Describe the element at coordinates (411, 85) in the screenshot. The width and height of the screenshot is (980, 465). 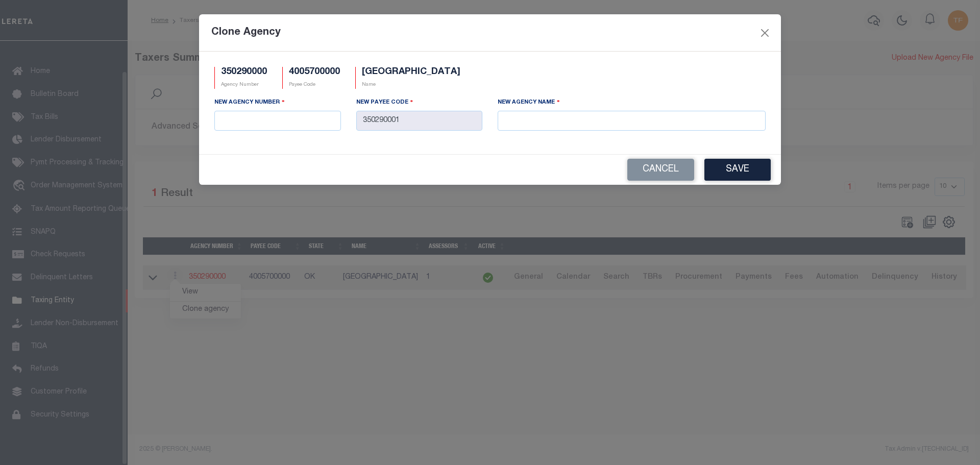
I see `p: Name` at that location.